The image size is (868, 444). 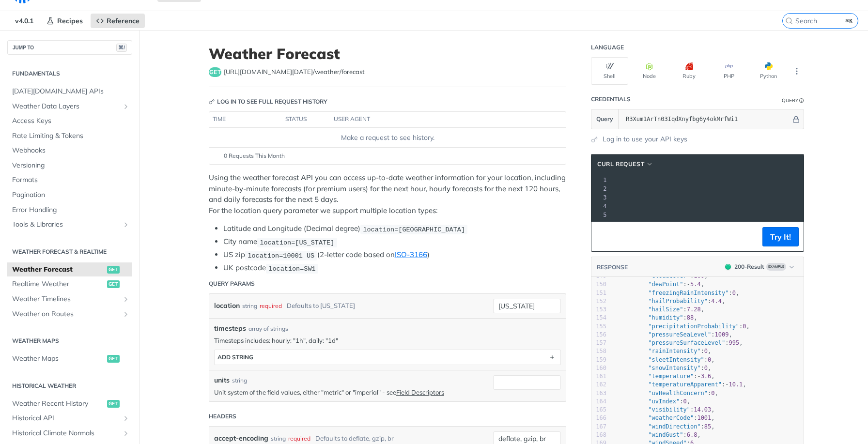 What do you see at coordinates (249, 305) in the screenshot?
I see `div: string` at bounding box center [249, 305].